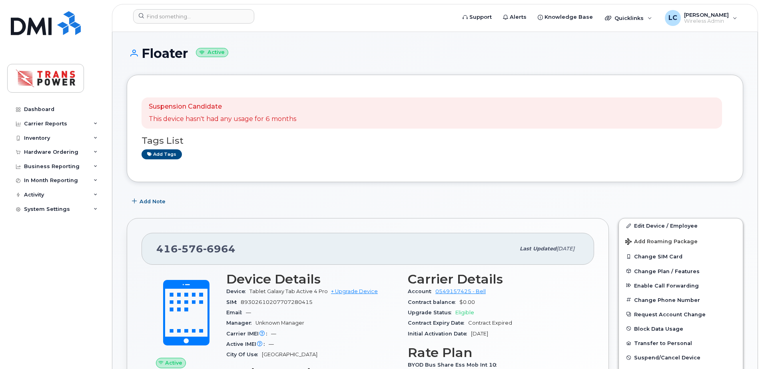  I want to click on button: Change SIM Card, so click(681, 257).